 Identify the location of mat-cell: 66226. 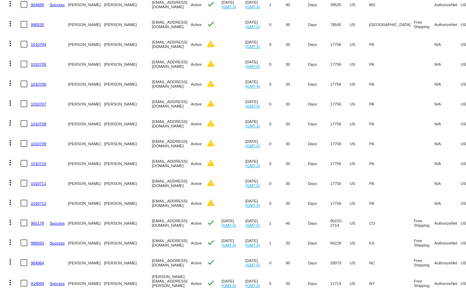
(340, 243).